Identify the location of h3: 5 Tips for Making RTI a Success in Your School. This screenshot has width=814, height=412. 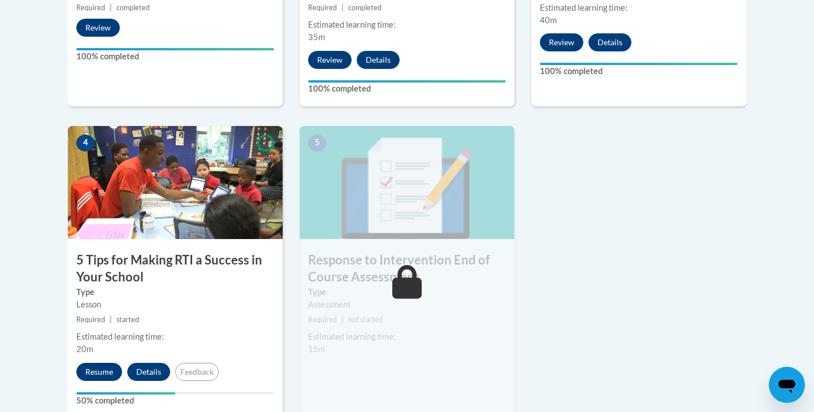
(175, 269).